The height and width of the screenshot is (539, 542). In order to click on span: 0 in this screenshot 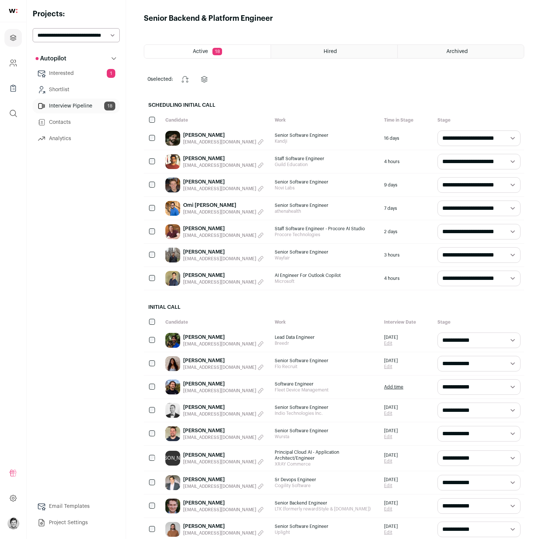, I will do `click(149, 79)`.